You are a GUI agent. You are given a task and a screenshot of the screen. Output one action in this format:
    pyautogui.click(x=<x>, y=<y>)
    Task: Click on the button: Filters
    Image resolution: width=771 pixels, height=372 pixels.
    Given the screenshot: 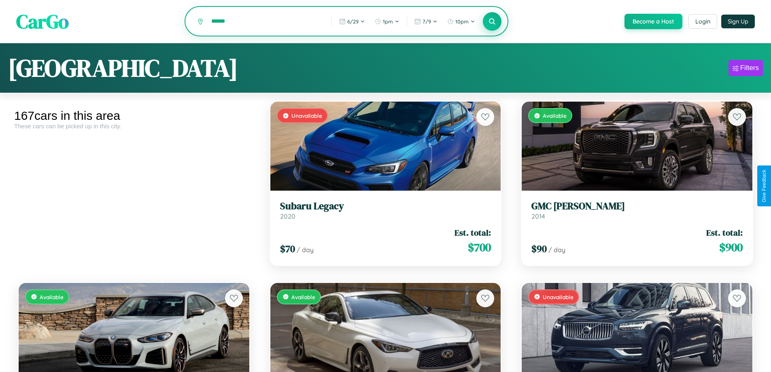 What is the action you would take?
    pyautogui.click(x=746, y=68)
    